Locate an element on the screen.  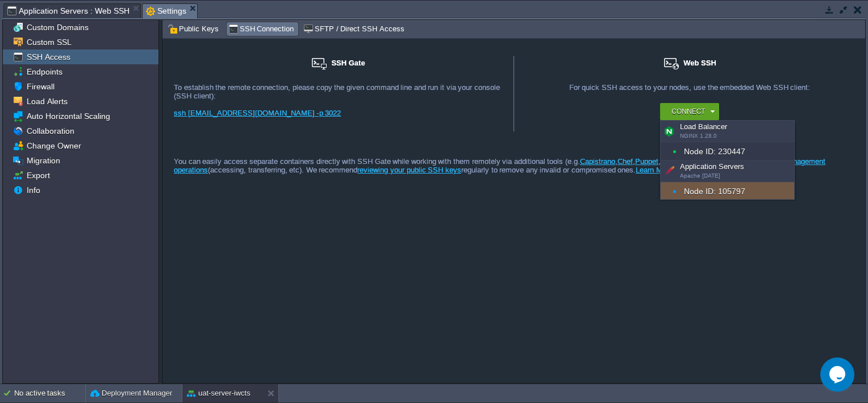
div: No active tasks is located at coordinates (49, 393).